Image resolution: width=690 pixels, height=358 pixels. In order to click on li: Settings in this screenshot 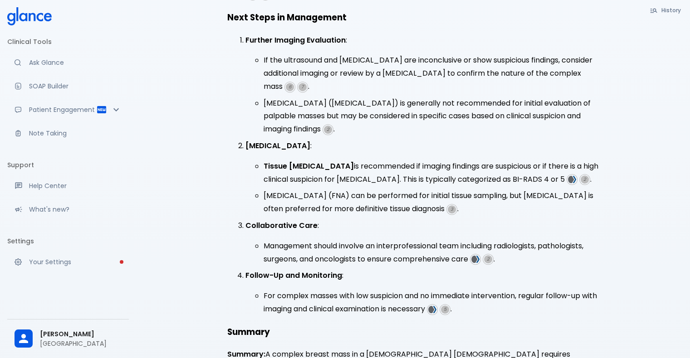, I will do `click(68, 241)`.